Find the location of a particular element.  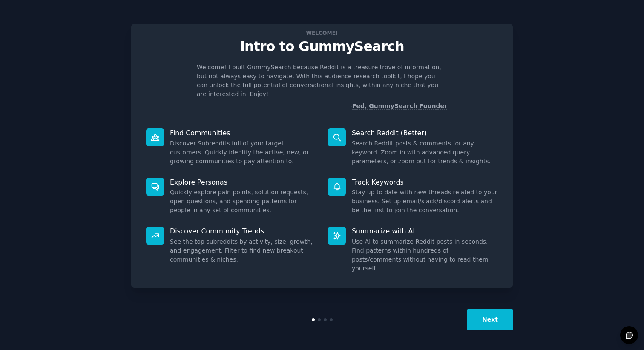

p: Discover Community Trends is located at coordinates (243, 231).